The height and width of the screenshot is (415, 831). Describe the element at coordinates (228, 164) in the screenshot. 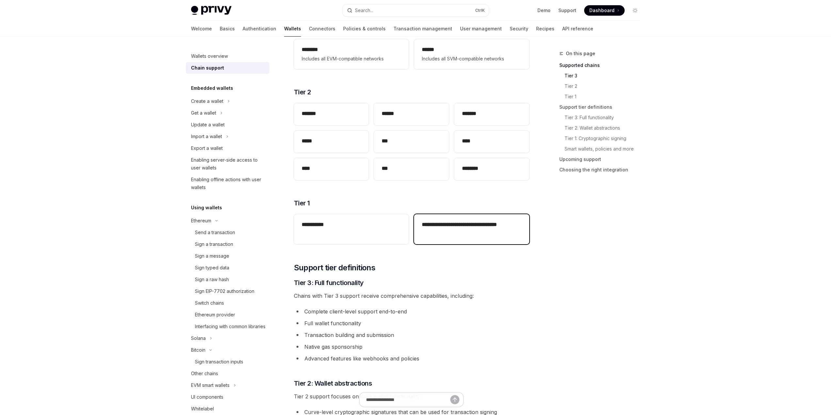

I see `a: Enabling server-side access to user wallets` at that location.